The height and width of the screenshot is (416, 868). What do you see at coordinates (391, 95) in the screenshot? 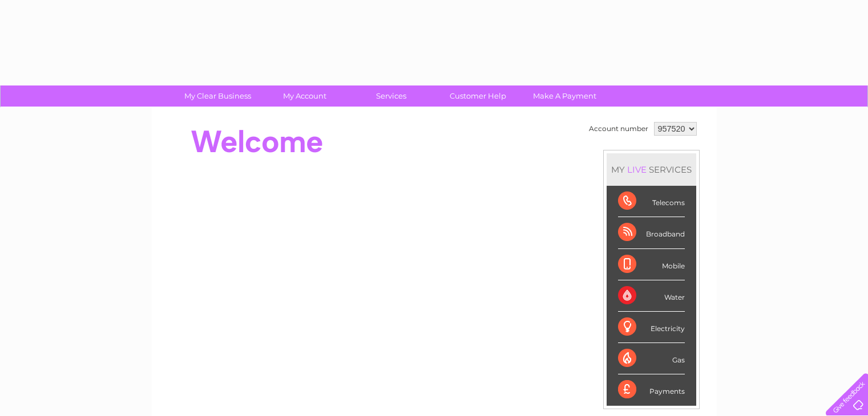
I see `a: Services` at bounding box center [391, 95].